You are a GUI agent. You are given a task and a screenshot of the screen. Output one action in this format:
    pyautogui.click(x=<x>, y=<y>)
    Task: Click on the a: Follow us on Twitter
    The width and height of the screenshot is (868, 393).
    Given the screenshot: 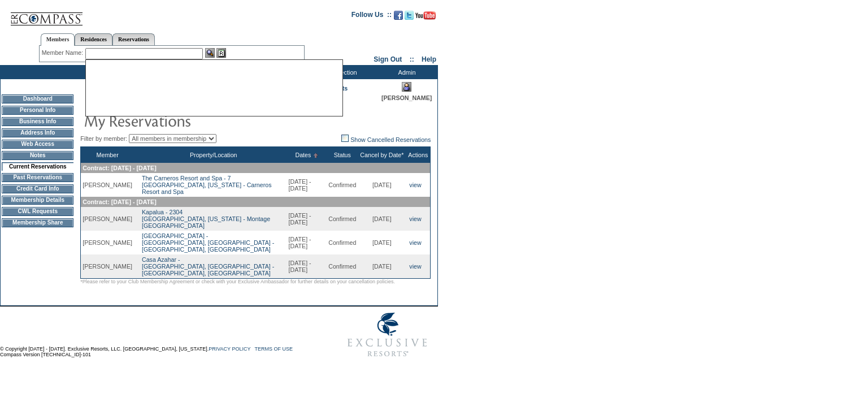 What is the action you would take?
    pyautogui.click(x=409, y=18)
    